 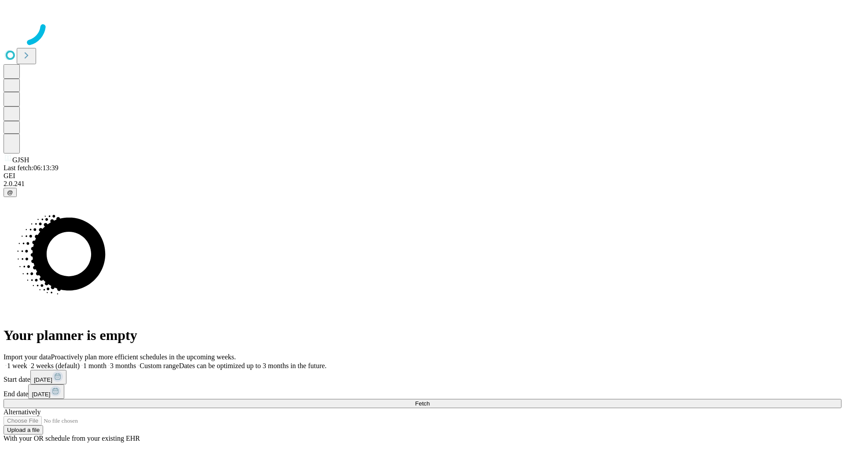 I want to click on div: 2.0.241, so click(x=422, y=184).